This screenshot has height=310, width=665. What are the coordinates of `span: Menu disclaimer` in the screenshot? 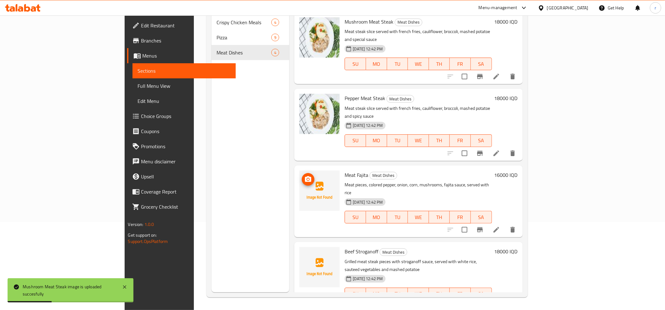 It's located at (186, 161).